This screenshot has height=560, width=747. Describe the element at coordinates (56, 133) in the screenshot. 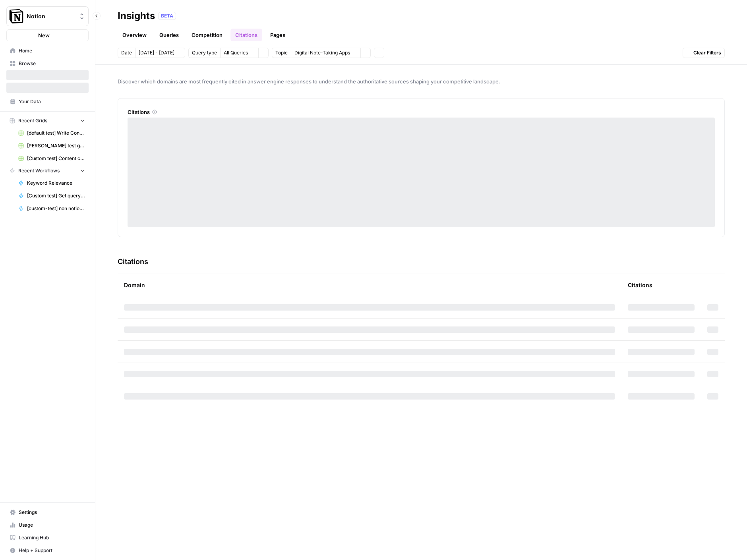

I see `span: [default test] Write Content Briefs` at that location.